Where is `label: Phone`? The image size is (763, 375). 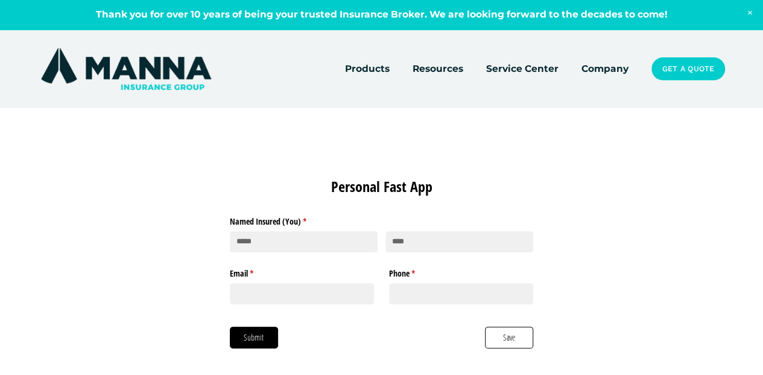 label: Phone is located at coordinates (461, 271).